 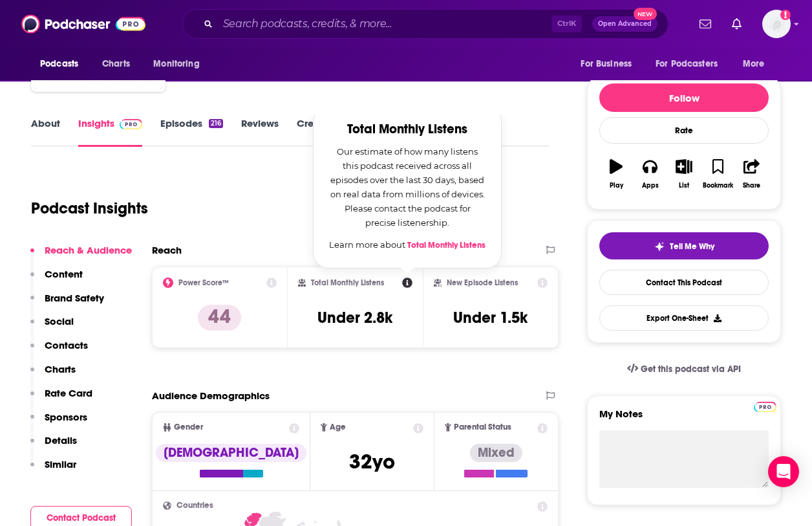 I want to click on span: For Podcasters, so click(x=687, y=64).